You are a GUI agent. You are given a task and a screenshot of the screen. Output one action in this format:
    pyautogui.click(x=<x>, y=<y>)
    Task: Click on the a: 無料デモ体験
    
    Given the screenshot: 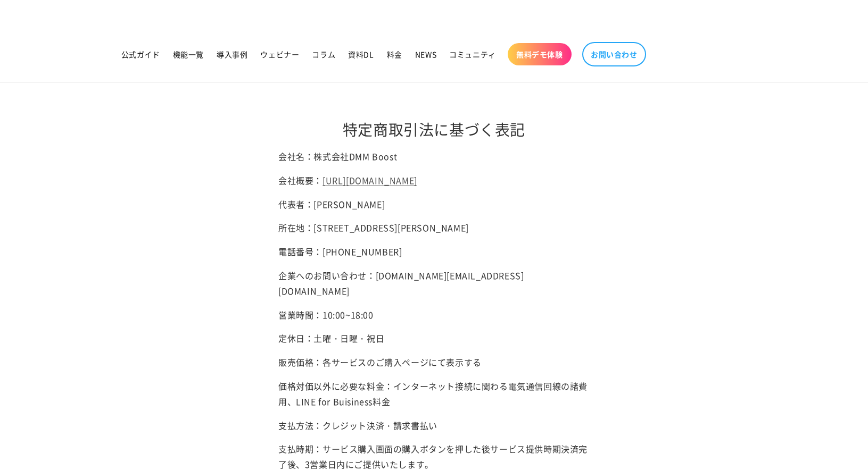 What is the action you would take?
    pyautogui.click(x=539, y=54)
    